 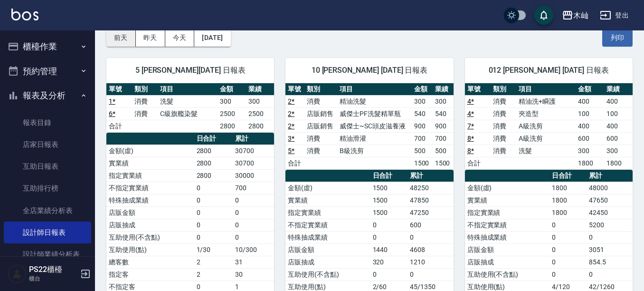 I want to click on th: 項目, so click(x=188, y=89).